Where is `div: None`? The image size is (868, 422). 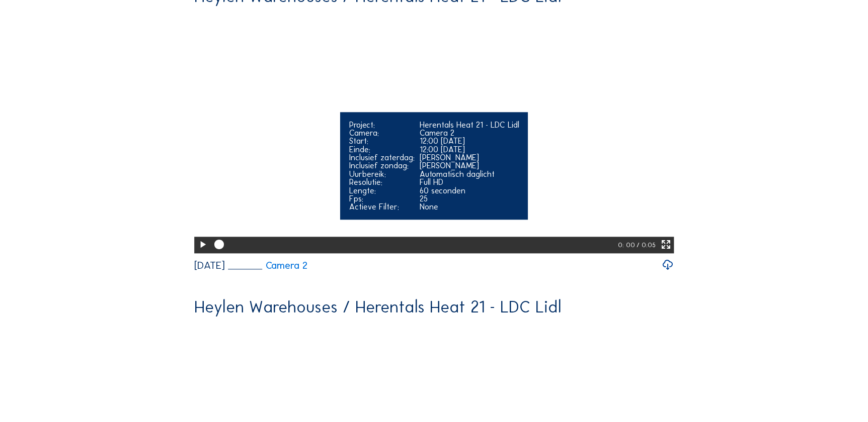 div: None is located at coordinates (469, 206).